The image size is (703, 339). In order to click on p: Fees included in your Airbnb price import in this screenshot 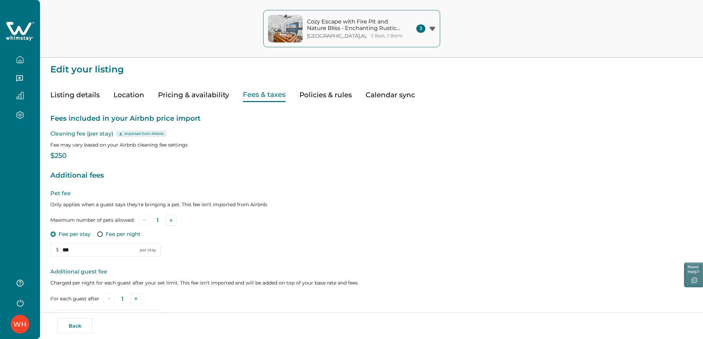, I will do `click(371, 119)`.